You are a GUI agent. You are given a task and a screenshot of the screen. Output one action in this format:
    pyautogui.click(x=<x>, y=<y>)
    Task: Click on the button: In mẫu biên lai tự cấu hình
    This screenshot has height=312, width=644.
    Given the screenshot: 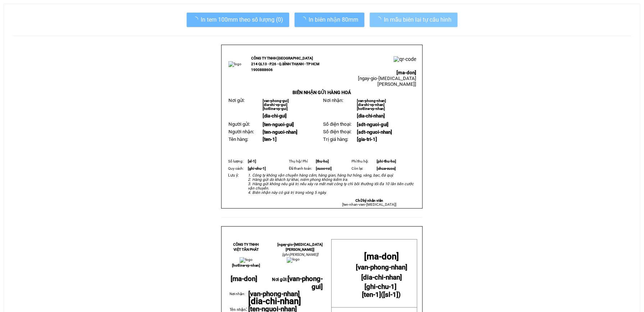 What is the action you would take?
    pyautogui.click(x=414, y=20)
    